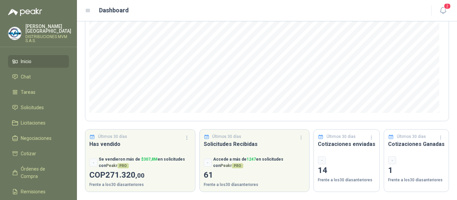 Image resolution: width=457 pixels, height=200 pixels. I want to click on span: Negociaciones, so click(36, 138).